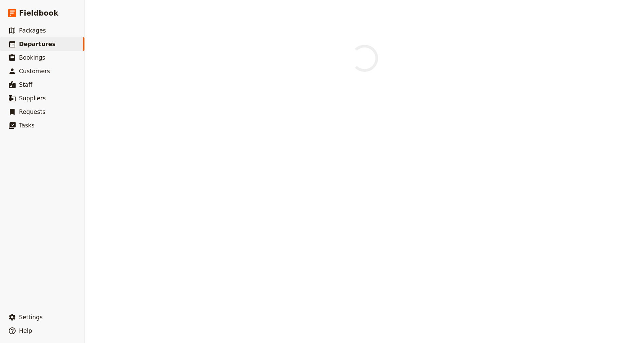 The image size is (644, 343). What do you see at coordinates (37, 44) in the screenshot?
I see `span: Departures` at bounding box center [37, 44].